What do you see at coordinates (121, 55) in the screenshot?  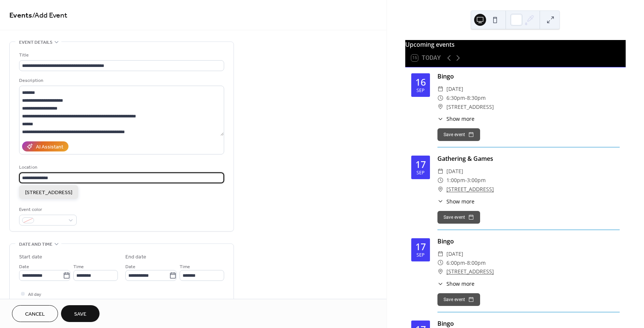 I see `div: Title` at bounding box center [121, 55].